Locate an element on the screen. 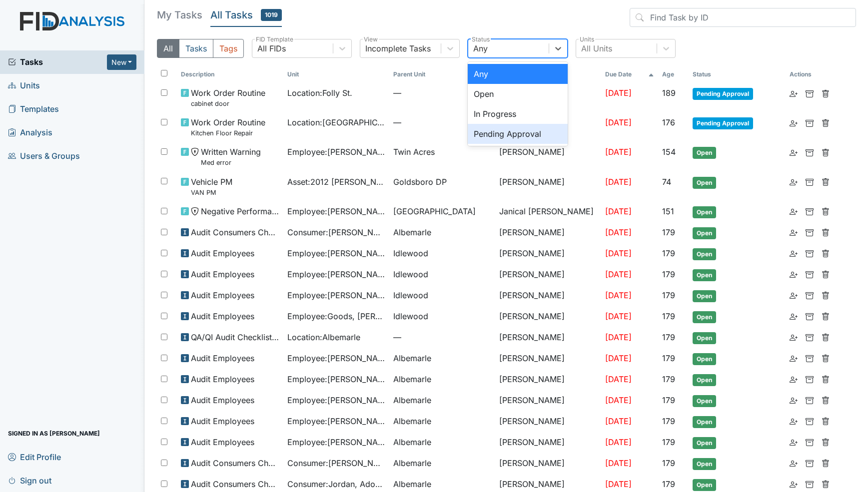 The width and height of the screenshot is (868, 492). a: Tasks is located at coordinates (57, 62).